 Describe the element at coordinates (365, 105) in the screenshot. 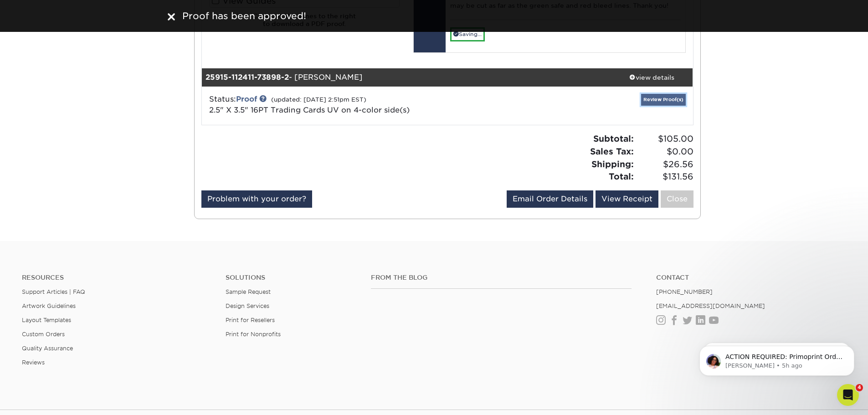

I see `div: Status:` at that location.